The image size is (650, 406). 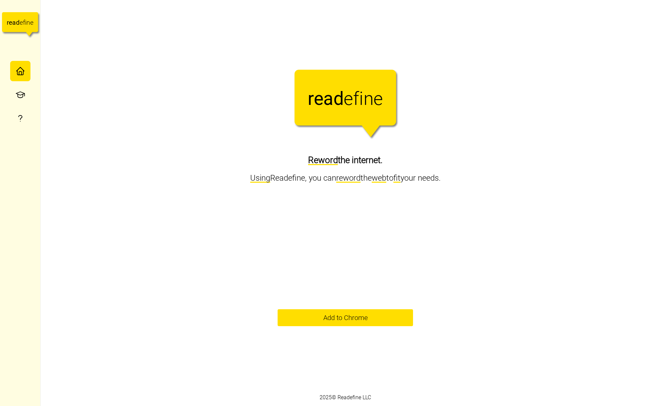 I want to click on span: Add to, so click(x=333, y=318).